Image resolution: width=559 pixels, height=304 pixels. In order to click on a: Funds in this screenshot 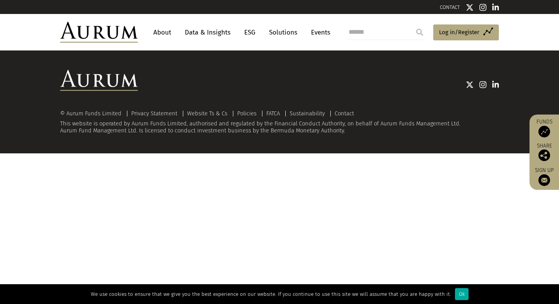, I will do `click(544, 128)`.